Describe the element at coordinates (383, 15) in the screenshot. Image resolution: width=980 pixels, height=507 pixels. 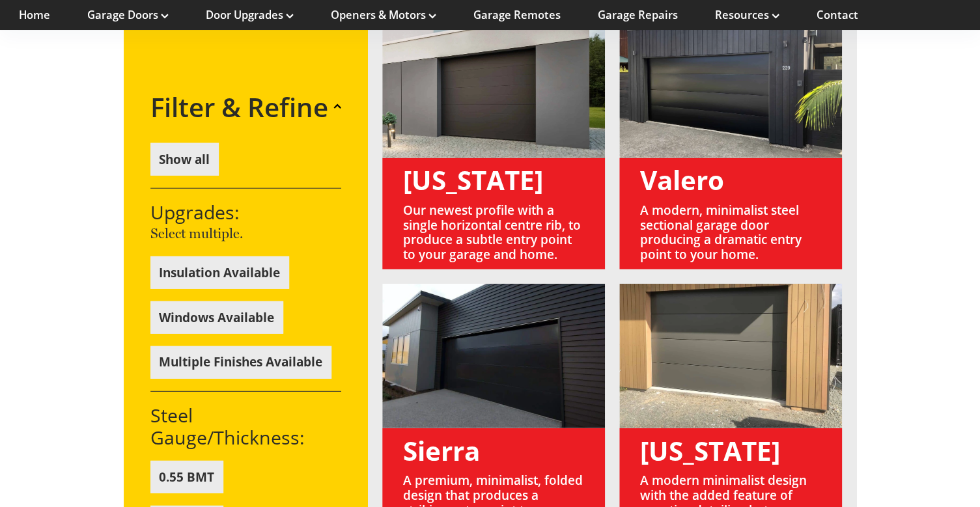
I see `a: Openers & Motors` at that location.